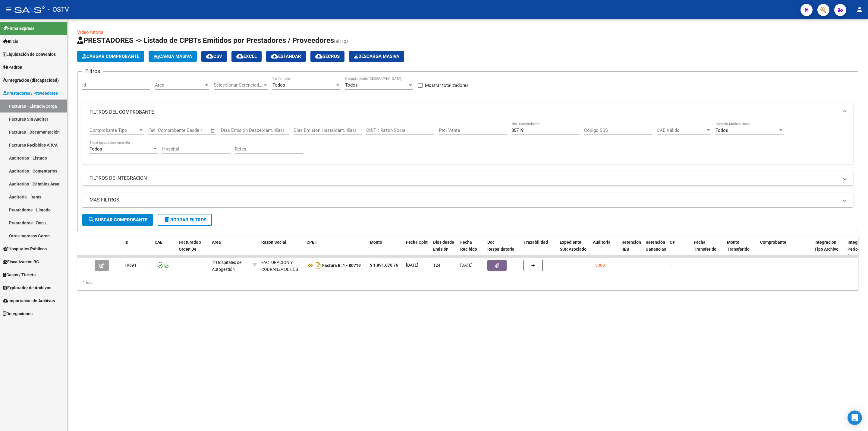  What do you see at coordinates (19, 275) in the screenshot?
I see `span: Casos / Tickets` at bounding box center [19, 275].